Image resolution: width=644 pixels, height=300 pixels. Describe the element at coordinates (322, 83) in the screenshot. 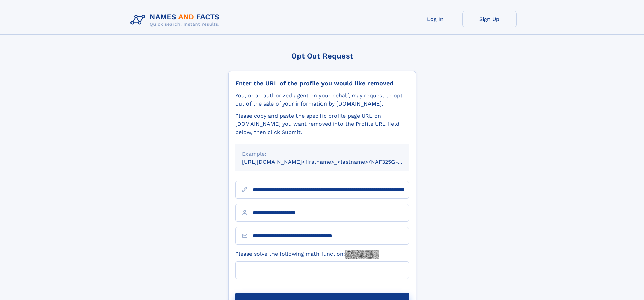

I see `div: Enter the URL of the profile you would like removed` at that location.